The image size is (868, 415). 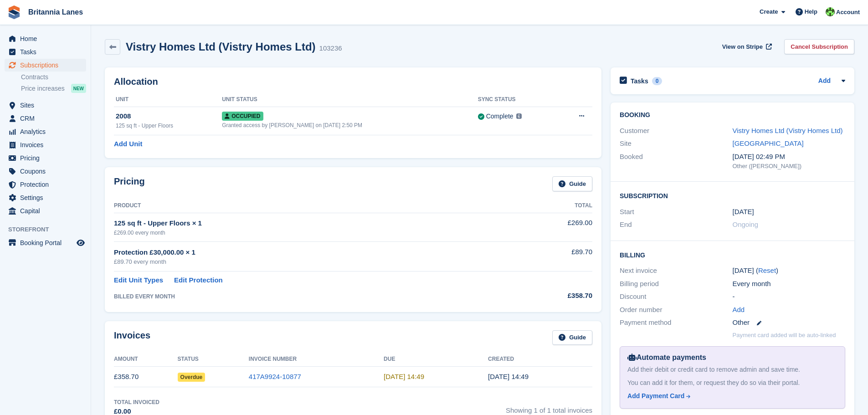 I want to click on div: £89.70 every month, so click(x=309, y=262).